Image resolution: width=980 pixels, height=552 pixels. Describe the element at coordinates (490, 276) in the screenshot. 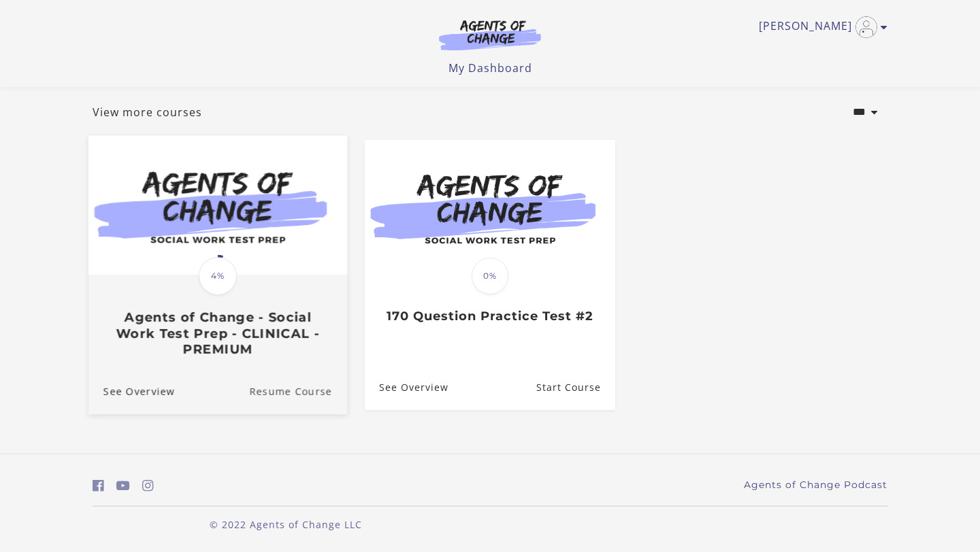

I see `span: 0%` at that location.